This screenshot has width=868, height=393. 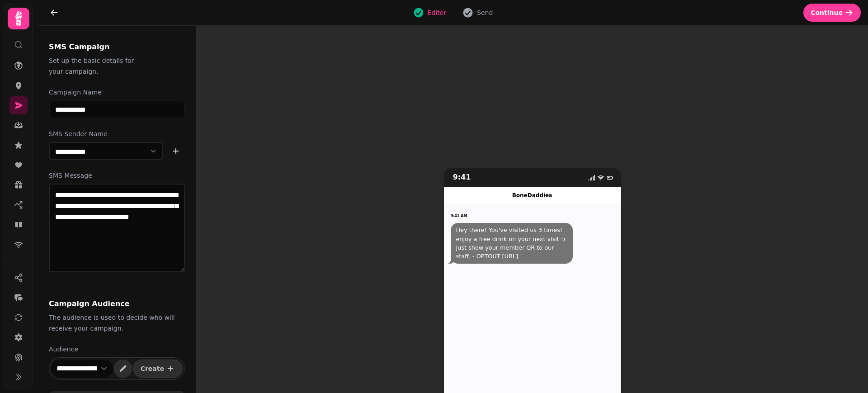 I want to click on p: 9:41 AM, so click(x=532, y=216).